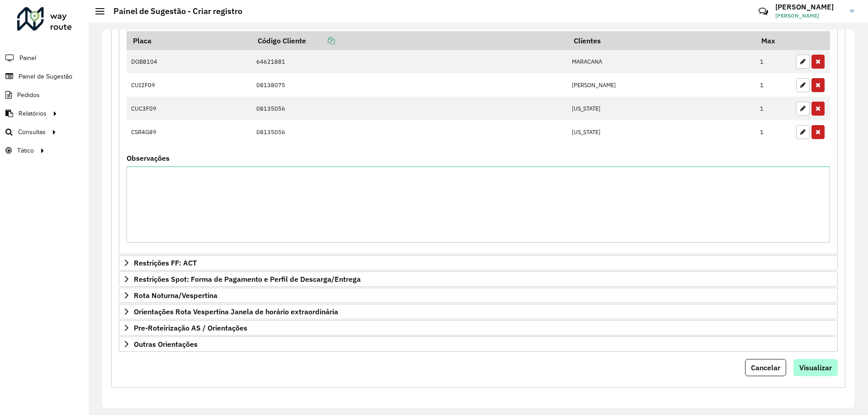 This screenshot has height=415, width=868. Describe the element at coordinates (478, 312) in the screenshot. I see `a: Orientações Rota Vespertina Janela de horário extraordinária` at that location.